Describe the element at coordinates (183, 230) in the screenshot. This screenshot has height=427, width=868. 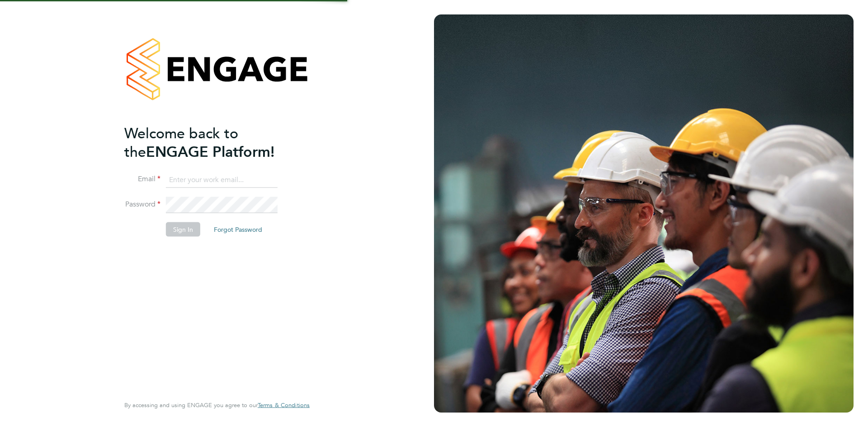
I see `button: Sign In` at that location.